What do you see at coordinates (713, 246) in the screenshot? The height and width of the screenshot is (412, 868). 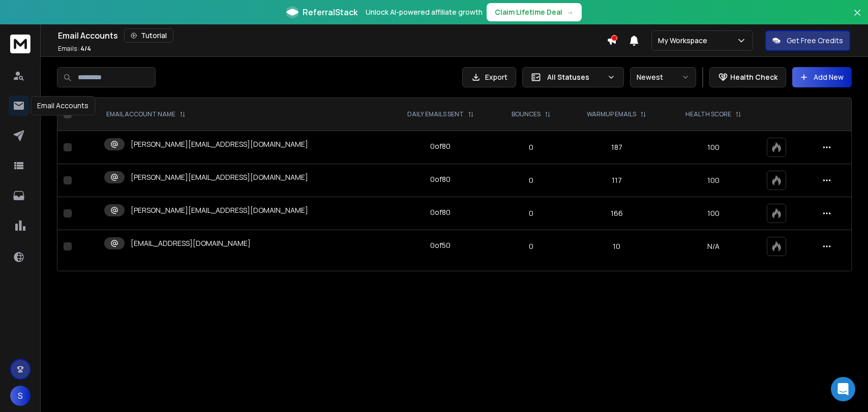 I see `p: N/A` at bounding box center [713, 246].